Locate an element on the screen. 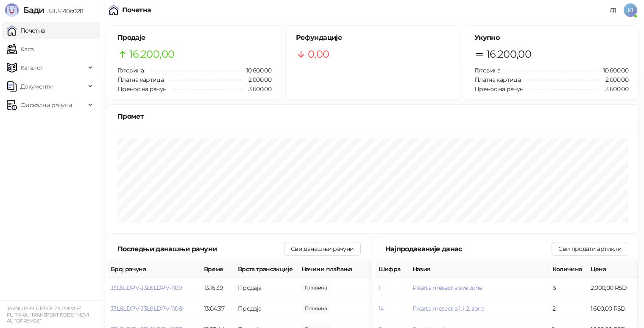 The width and height of the screenshot is (644, 328). button: P.karta mesecna 1. i 2. zona is located at coordinates (448, 309).